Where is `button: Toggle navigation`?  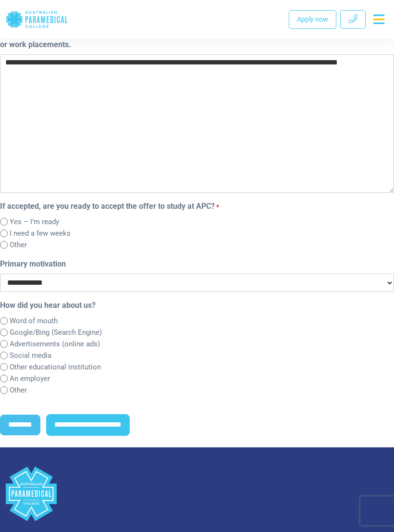 button: Toggle navigation is located at coordinates (379, 19).